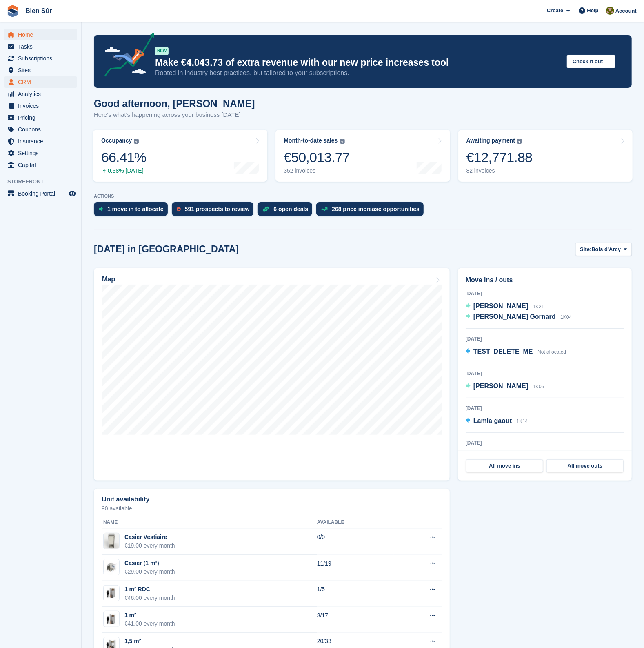  I want to click on div: €29.00 every month, so click(150, 571).